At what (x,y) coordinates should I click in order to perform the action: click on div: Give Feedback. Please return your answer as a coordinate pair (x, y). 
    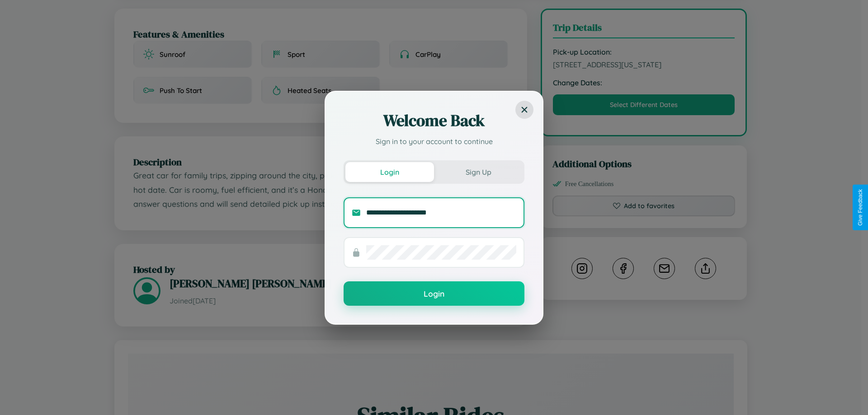
    Looking at the image, I should click on (860, 207).